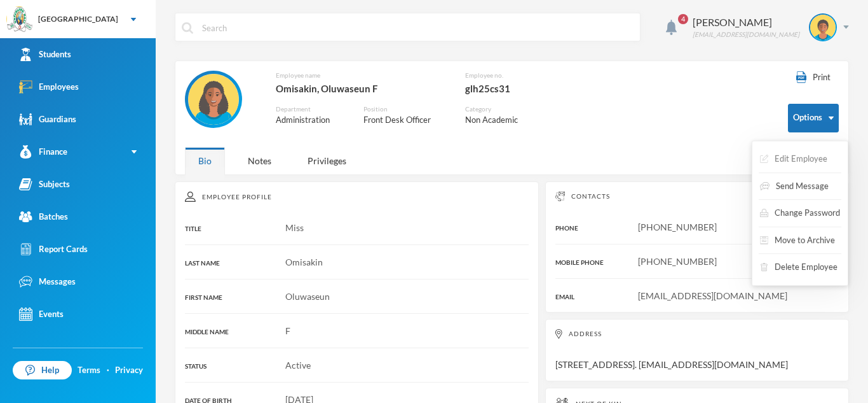  What do you see at coordinates (43, 151) in the screenshot?
I see `div: Finance` at bounding box center [43, 151].